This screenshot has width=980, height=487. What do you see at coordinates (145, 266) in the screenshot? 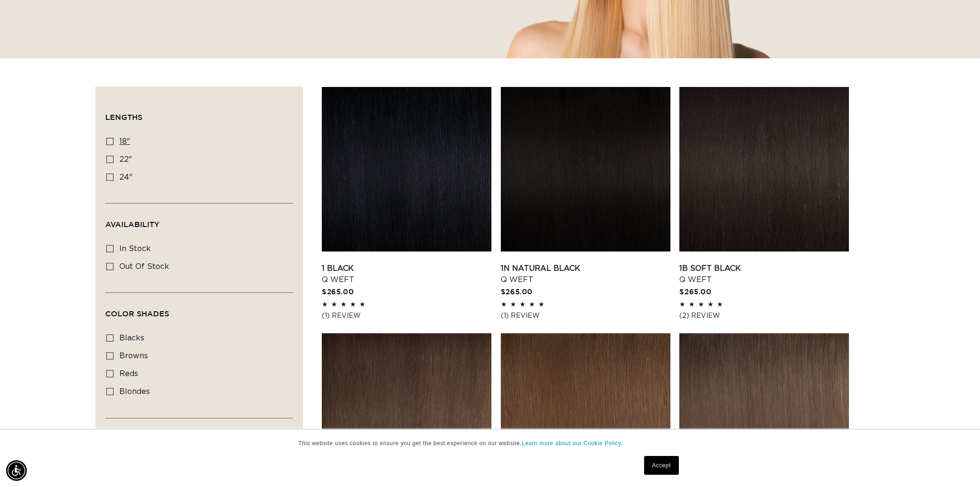
I see `span: Out of stock` at bounding box center [145, 266].